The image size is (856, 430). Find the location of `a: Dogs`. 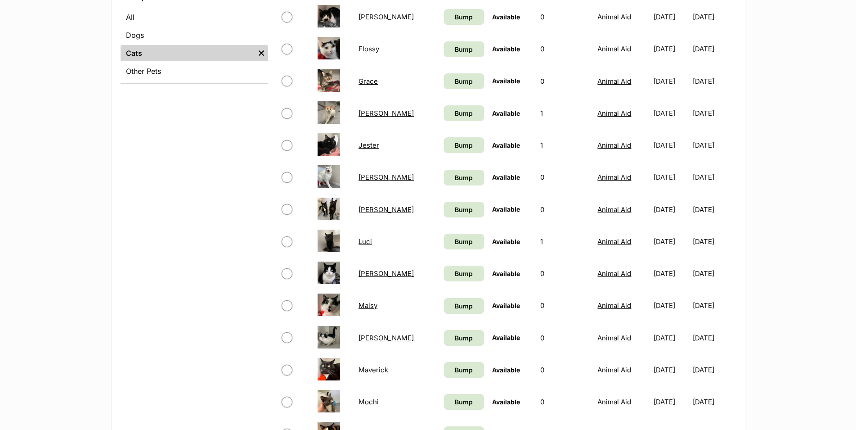

a: Dogs is located at coordinates (194, 35).